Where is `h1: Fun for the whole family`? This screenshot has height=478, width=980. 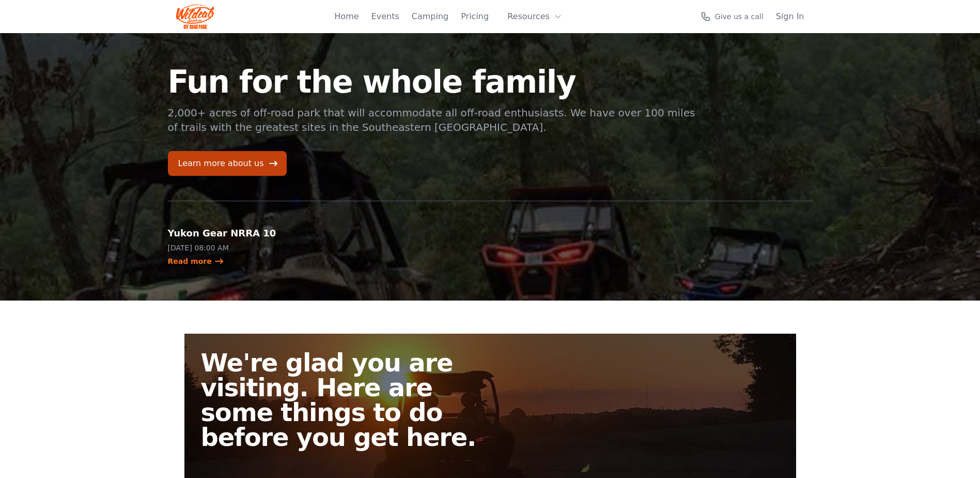
h1: Fun for the whole family is located at coordinates (433, 82).